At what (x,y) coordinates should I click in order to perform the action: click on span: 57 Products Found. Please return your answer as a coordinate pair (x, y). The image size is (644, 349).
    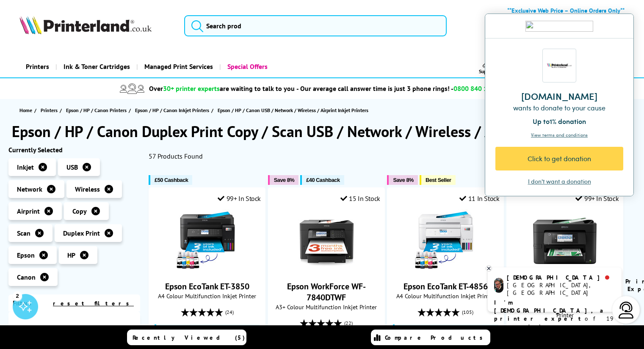
    Looking at the image, I should click on (176, 156).